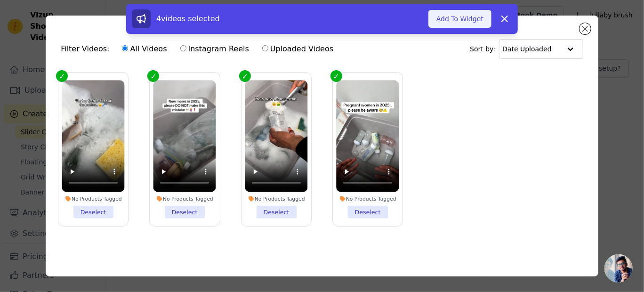 The width and height of the screenshot is (644, 292). Describe the element at coordinates (298, 49) in the screenshot. I see `label: Uploaded Videos` at that location.